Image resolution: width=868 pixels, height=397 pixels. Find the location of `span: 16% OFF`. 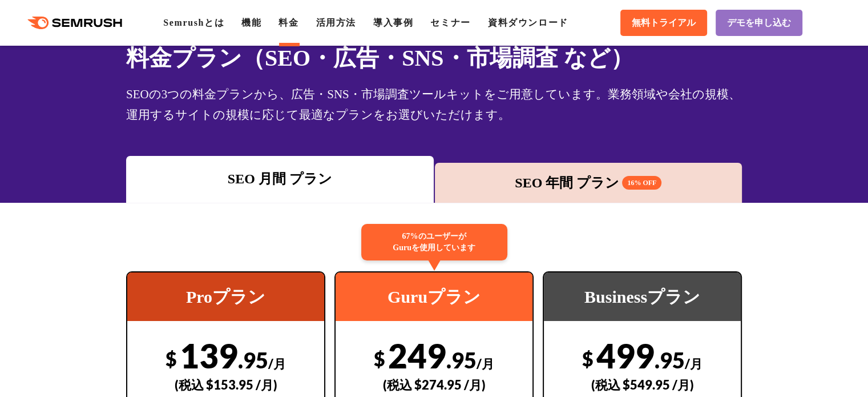

span: 16% OFF is located at coordinates (642, 182).